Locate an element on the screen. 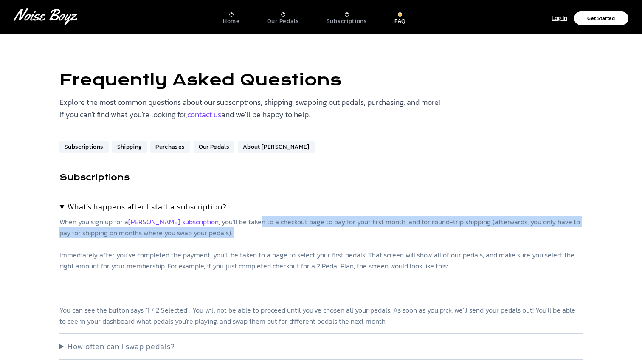 The width and height of the screenshot is (642, 364). p: Explore the most common questions about our subscriptions, shipping, swapping out pedals, purchas... is located at coordinates (250, 108).